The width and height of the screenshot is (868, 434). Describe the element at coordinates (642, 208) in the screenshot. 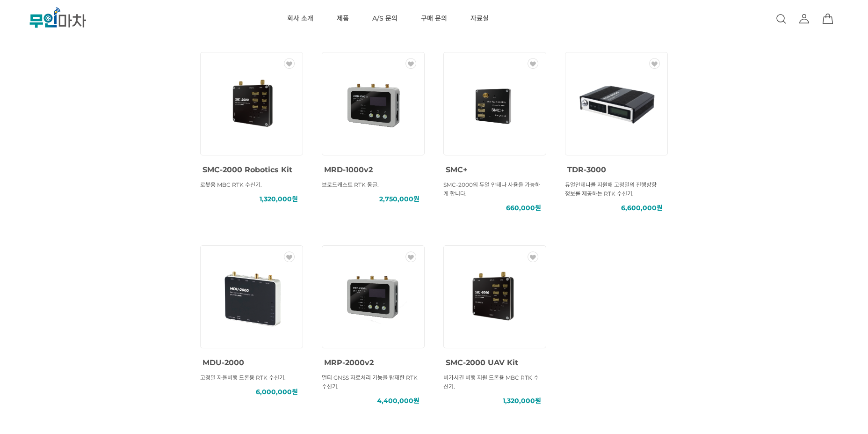

I see `span: 6,600,000원` at that location.